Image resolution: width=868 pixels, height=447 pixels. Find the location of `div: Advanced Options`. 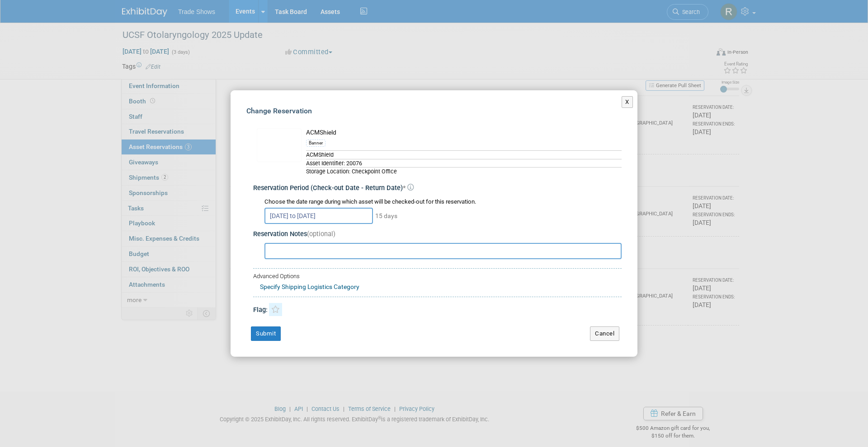

div: Advanced Options is located at coordinates (437, 277).